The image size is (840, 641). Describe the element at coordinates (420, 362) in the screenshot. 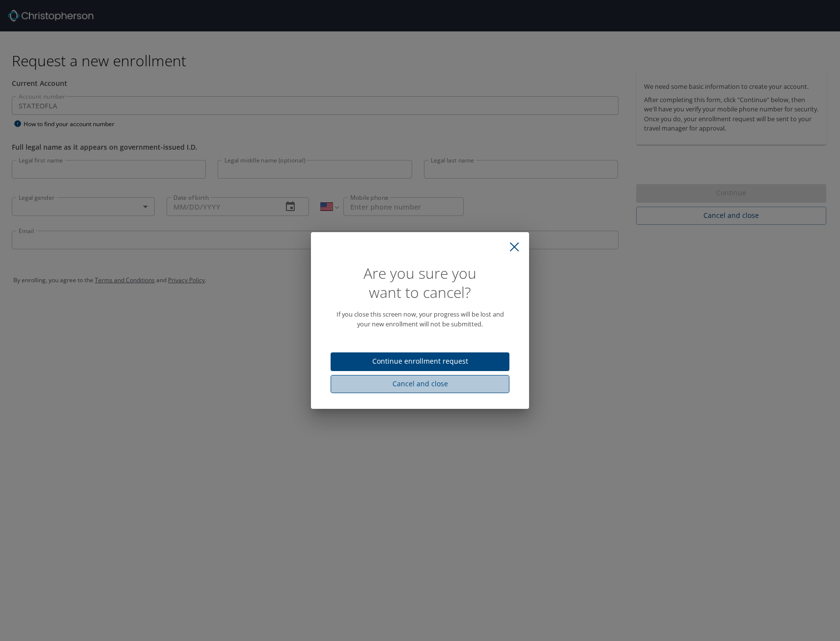

I see `button: Continue enrollment request` at that location.